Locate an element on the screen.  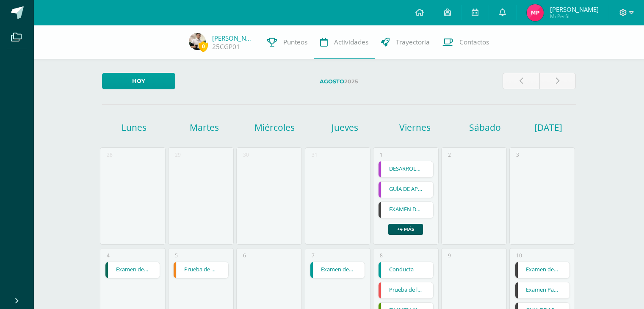
h1: Viernes is located at coordinates (415, 127).